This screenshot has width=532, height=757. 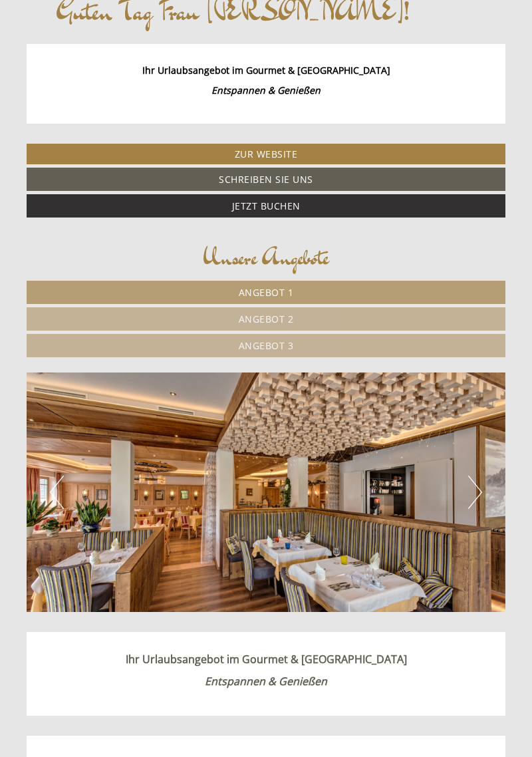 What do you see at coordinates (266, 179) in the screenshot?
I see `a: Schreiben Sie uns` at bounding box center [266, 179].